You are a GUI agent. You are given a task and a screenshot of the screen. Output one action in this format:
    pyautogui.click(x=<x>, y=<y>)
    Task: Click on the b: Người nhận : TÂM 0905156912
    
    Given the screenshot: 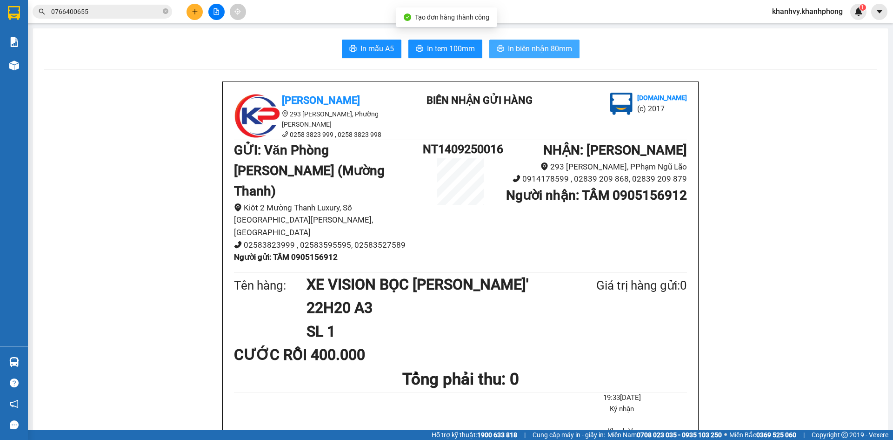 What is the action you would take?
    pyautogui.click(x=596, y=195)
    